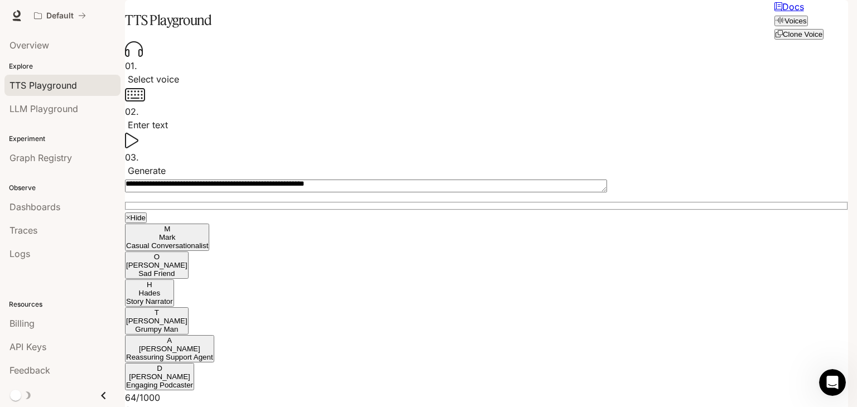 The width and height of the screenshot is (857, 407). Describe the element at coordinates (60, 16) in the screenshot. I see `p: Default` at that location.